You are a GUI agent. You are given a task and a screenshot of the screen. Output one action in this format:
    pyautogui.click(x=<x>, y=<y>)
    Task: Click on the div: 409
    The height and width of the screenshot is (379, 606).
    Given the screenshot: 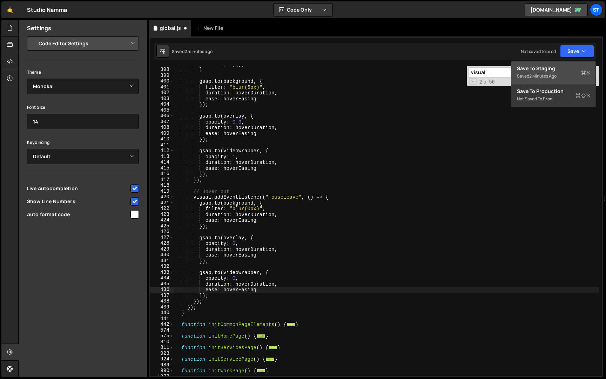 What is the action you would take?
    pyautogui.click(x=162, y=133)
    